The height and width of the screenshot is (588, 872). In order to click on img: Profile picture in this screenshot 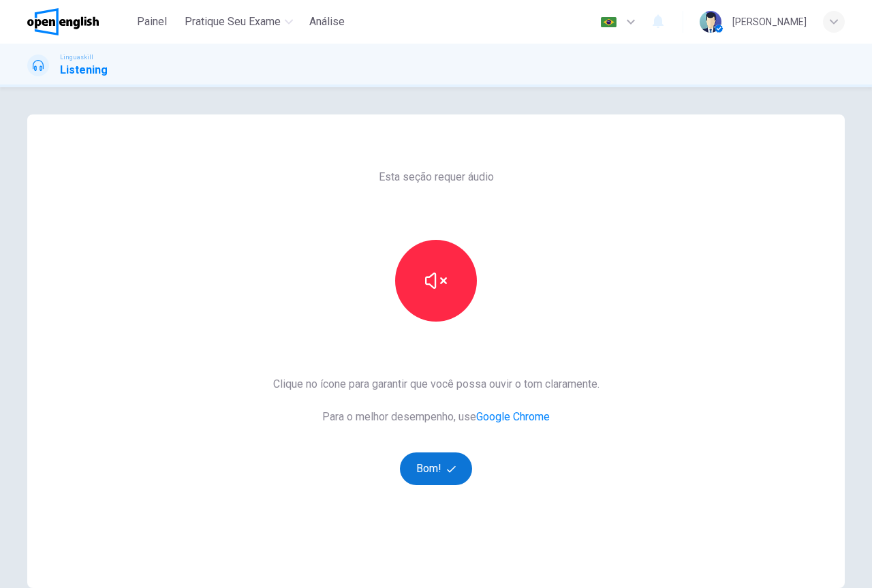, I will do `click(711, 22)`.